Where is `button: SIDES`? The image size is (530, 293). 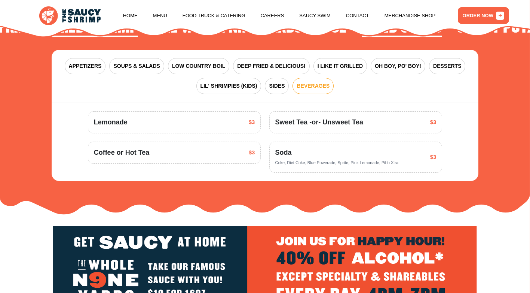 button: SIDES is located at coordinates (277, 86).